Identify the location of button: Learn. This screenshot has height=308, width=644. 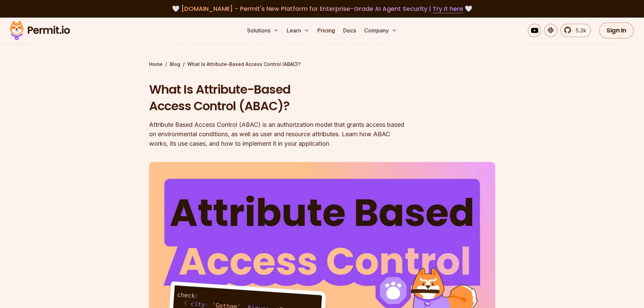
(298, 30).